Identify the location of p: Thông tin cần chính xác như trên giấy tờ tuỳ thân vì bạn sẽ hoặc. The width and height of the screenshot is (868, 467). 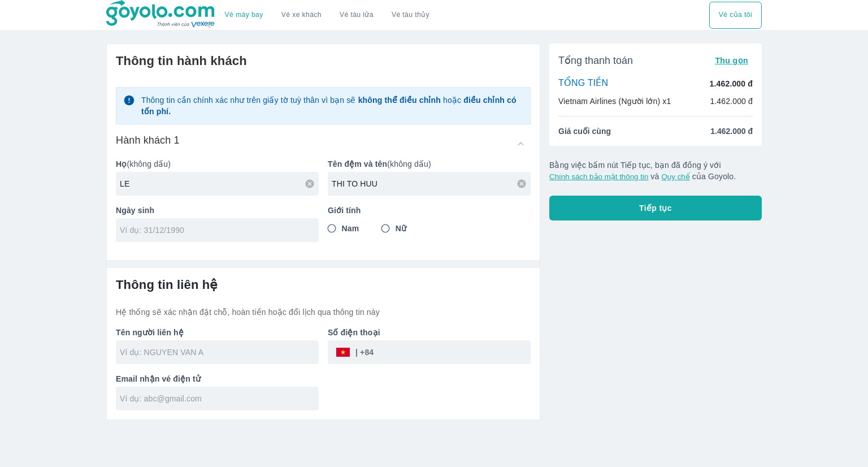
(332, 106).